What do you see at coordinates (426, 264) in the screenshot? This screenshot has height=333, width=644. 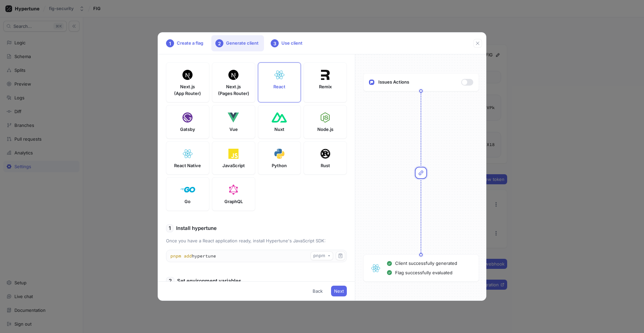 I see `p: Client successfully generated` at bounding box center [426, 264].